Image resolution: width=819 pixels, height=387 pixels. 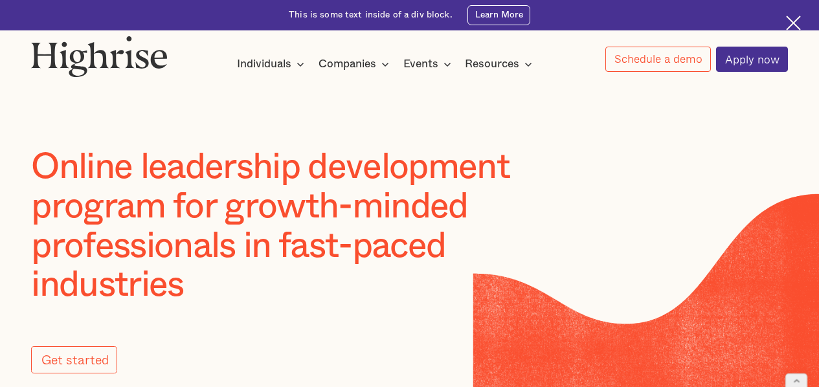 What do you see at coordinates (370, 15) in the screenshot?
I see `div: This is some text inside of a div block.` at bounding box center [370, 15].